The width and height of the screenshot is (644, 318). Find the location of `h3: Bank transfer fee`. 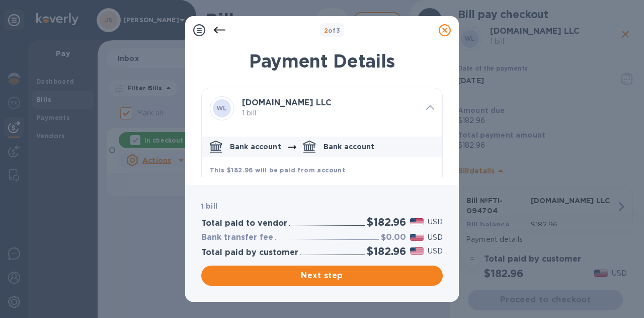

h3: Bank transfer fee is located at coordinates (237, 237).